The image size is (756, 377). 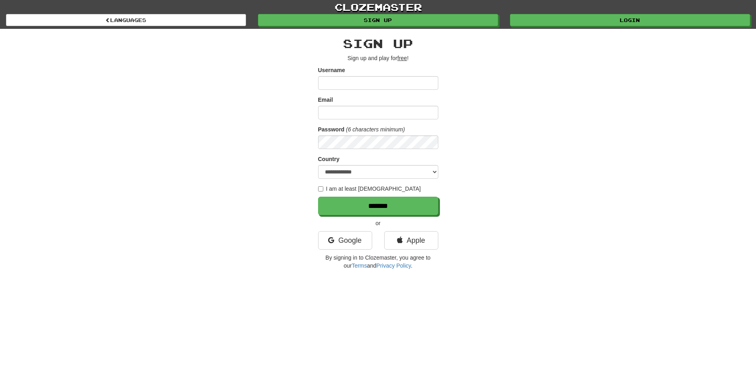 I want to click on a: Google, so click(x=345, y=240).